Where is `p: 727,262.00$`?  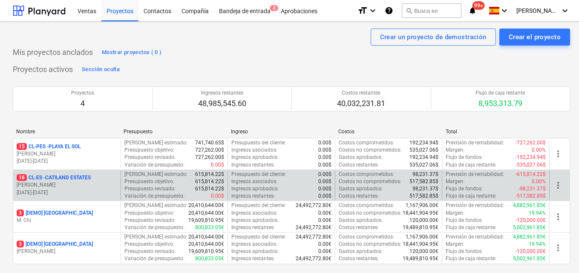
p: 727,262.00$ is located at coordinates (210, 157).